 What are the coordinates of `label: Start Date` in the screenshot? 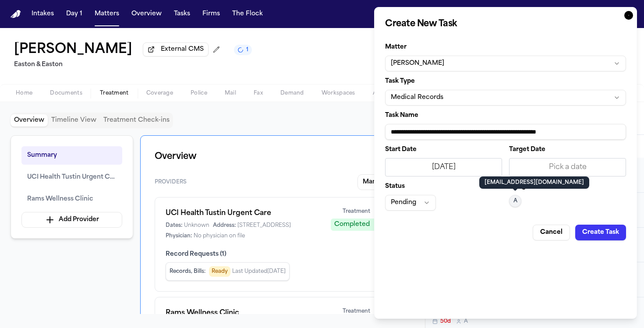 It's located at (444, 150).